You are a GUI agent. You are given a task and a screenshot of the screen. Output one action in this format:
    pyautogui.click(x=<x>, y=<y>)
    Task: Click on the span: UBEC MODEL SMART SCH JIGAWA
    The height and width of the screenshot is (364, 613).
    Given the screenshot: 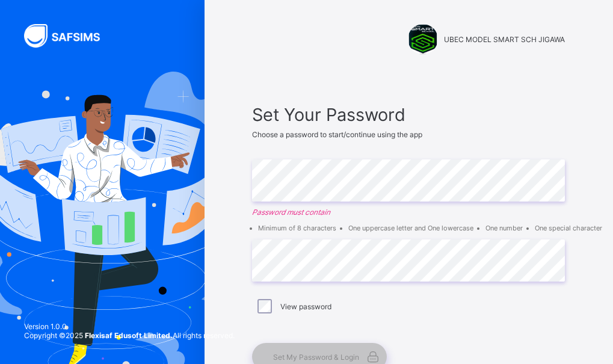 What is the action you would take?
    pyautogui.click(x=504, y=39)
    